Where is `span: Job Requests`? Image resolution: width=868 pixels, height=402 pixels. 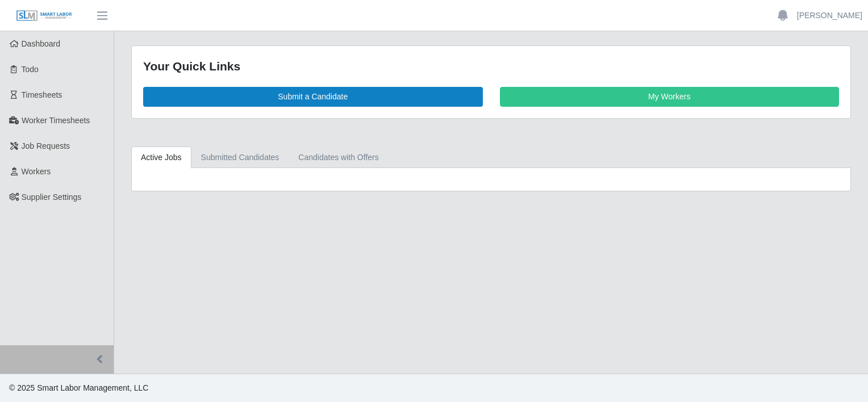 span: Job Requests is located at coordinates (46, 146).